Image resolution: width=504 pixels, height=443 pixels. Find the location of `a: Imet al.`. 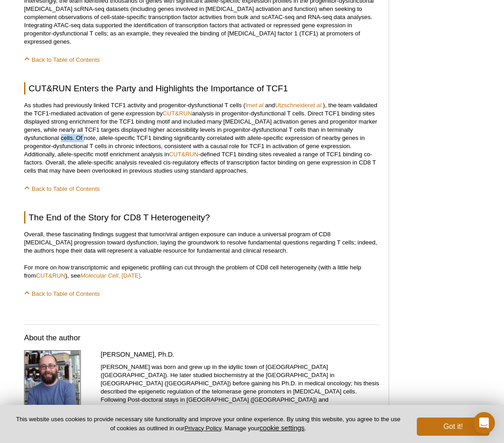

a: Imet al. is located at coordinates (254, 105).